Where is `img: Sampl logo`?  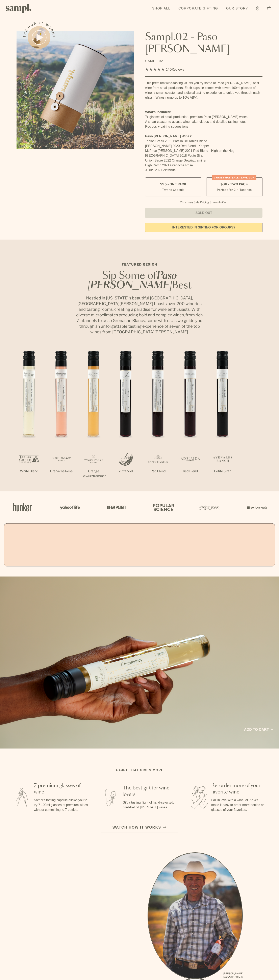 img: Sampl logo is located at coordinates (19, 8).